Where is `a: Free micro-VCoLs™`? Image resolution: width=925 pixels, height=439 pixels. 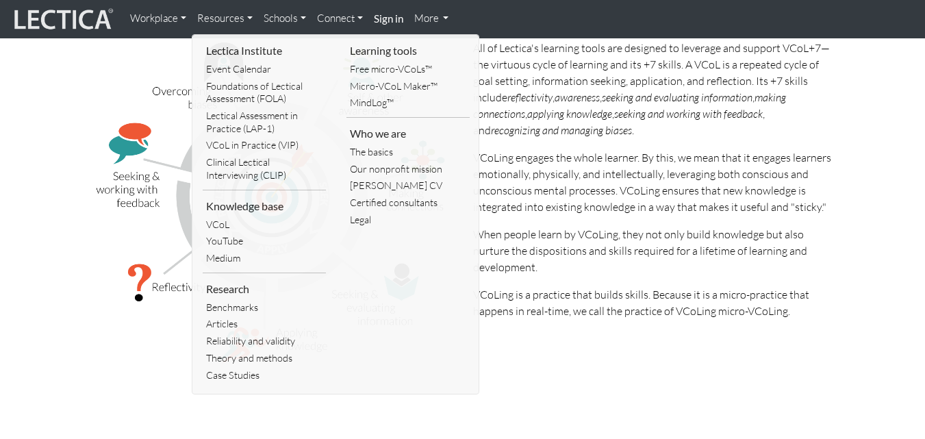 a: Free micro-VCoLs™ is located at coordinates (408, 69).